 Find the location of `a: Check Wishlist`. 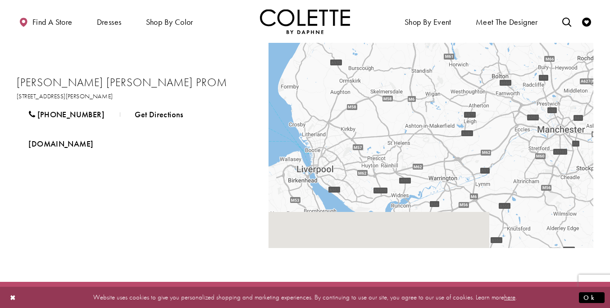

a: Check Wishlist is located at coordinates (587, 21).